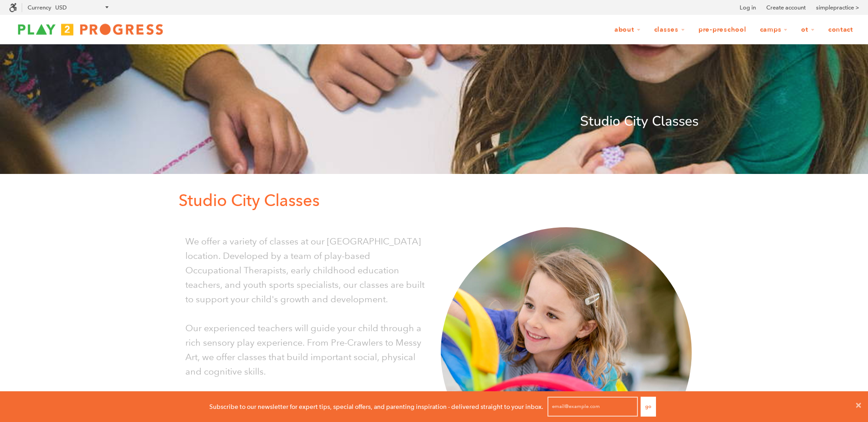 The height and width of the screenshot is (422, 868). I want to click on a: Pre-Preschool, so click(723, 30).